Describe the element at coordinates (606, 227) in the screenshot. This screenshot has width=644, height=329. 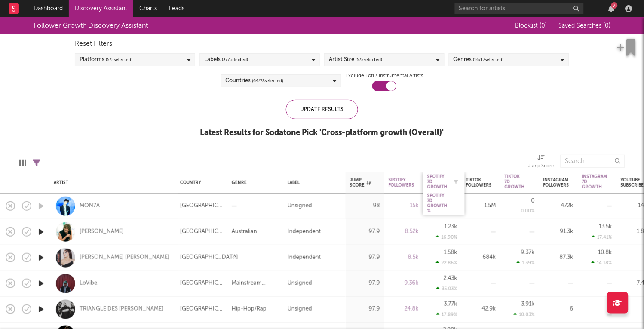
I see `div: 13.5k` at that location.